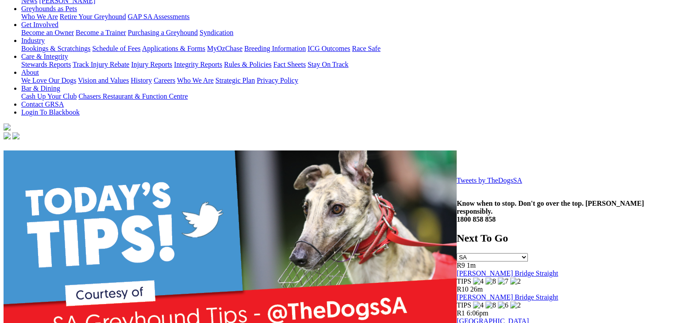 The image size is (673, 323). What do you see at coordinates (289, 64) in the screenshot?
I see `a: Fact Sheets` at bounding box center [289, 64].